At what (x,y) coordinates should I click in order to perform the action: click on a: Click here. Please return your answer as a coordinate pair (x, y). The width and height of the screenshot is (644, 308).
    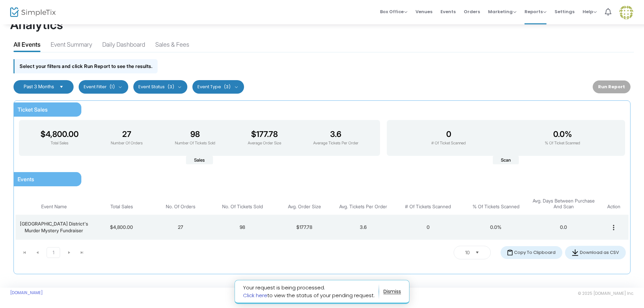
    Looking at the image, I should click on (255, 295).